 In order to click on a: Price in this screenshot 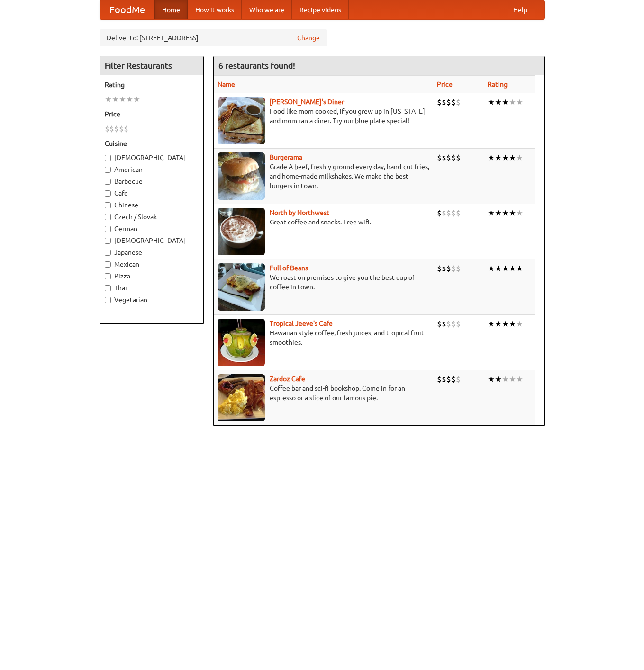, I will do `click(445, 84)`.